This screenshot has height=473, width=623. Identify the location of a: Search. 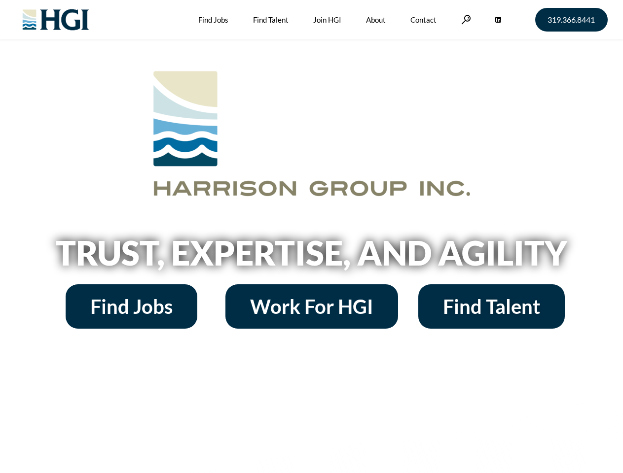
(466, 19).